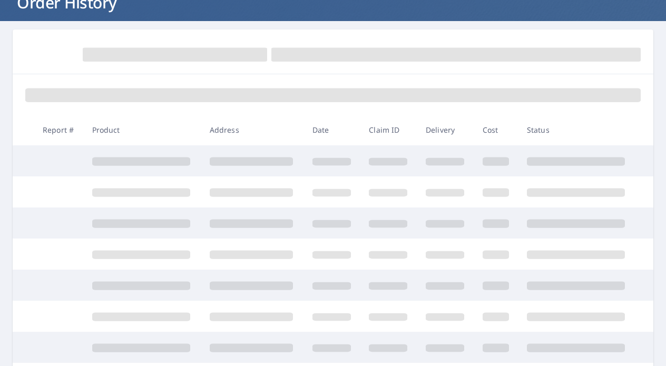  Describe the element at coordinates (446, 130) in the screenshot. I see `th: Delivery` at that location.